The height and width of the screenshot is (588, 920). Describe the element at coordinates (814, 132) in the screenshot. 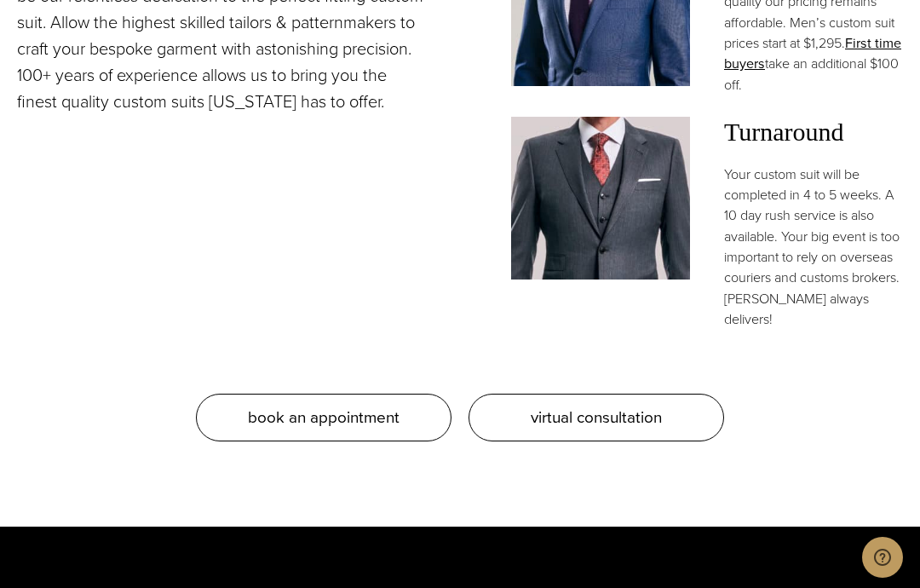

I see `h3: Turnaround` at that location.